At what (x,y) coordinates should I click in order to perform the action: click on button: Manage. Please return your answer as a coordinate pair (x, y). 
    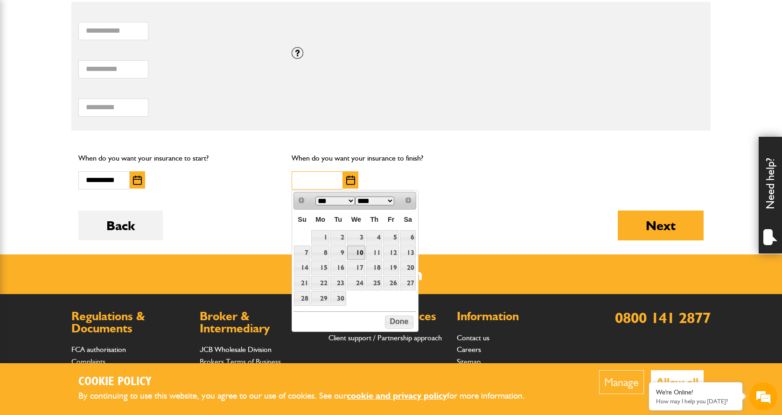
    Looking at the image, I should click on (621, 382).